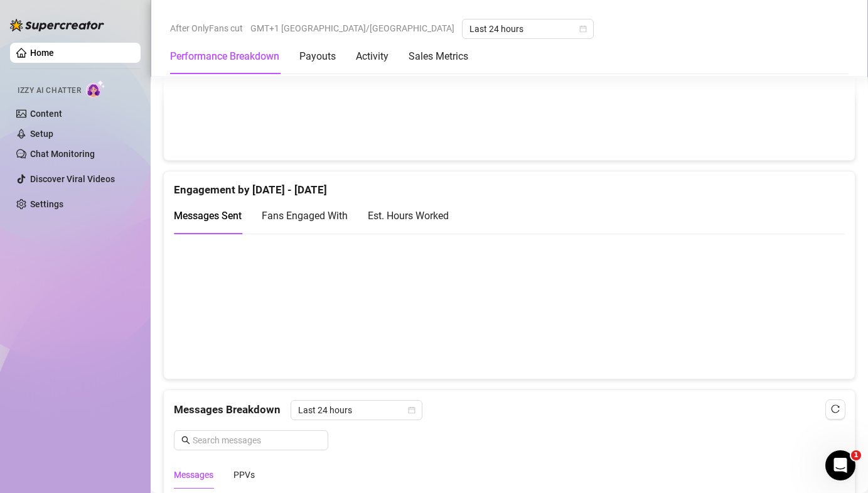 The height and width of the screenshot is (493, 868). Describe the element at coordinates (318, 56) in the screenshot. I see `div: Payouts` at that location.